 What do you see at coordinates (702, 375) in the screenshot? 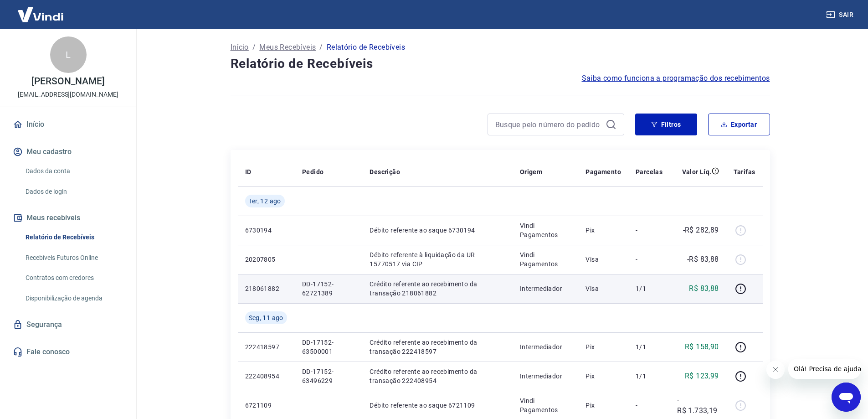
I see `p: R$ 123,99` at bounding box center [702, 375].